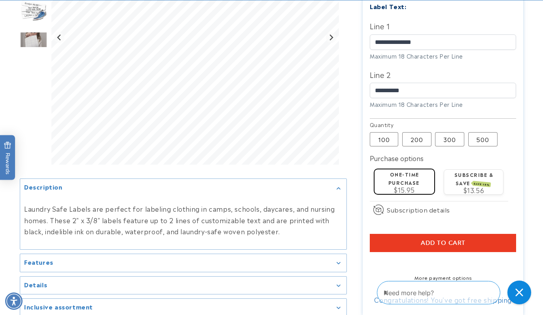  Describe the element at coordinates (183, 187) in the screenshot. I see `summary: Description` at that location.